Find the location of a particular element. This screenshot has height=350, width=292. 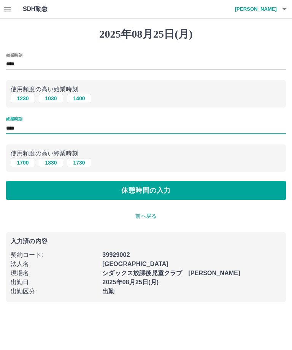

p: 契約コード : is located at coordinates (54, 255).